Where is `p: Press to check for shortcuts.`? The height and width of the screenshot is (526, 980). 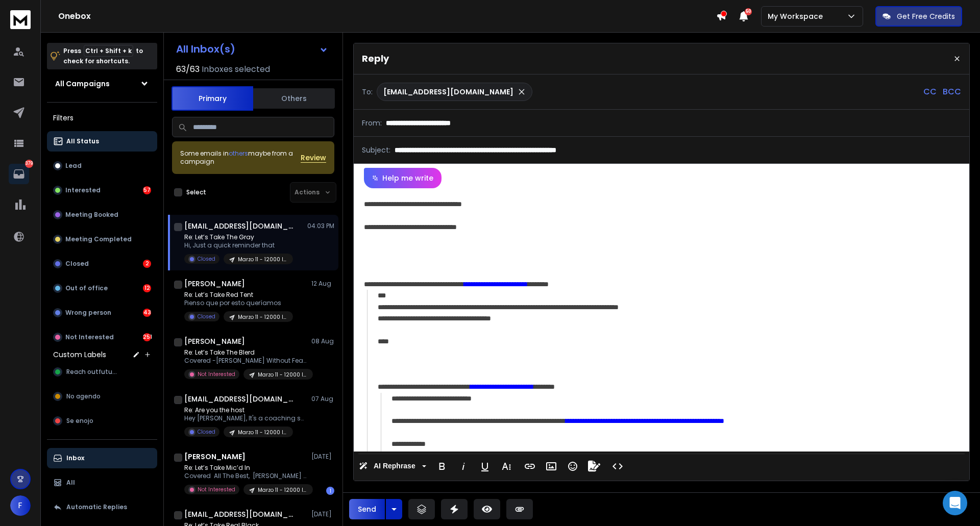
p: Press to check for shortcuts. is located at coordinates (103, 56).